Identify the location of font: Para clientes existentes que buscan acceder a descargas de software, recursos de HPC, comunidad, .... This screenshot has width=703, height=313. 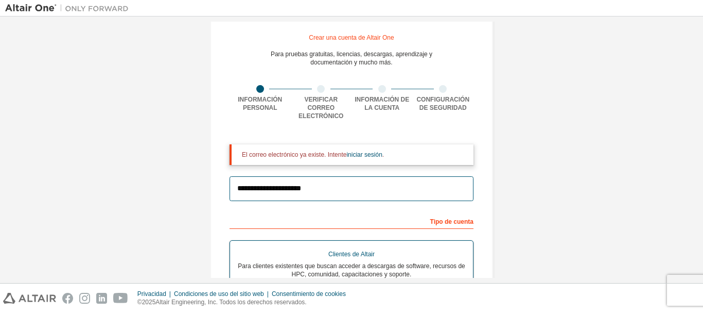
(352, 270).